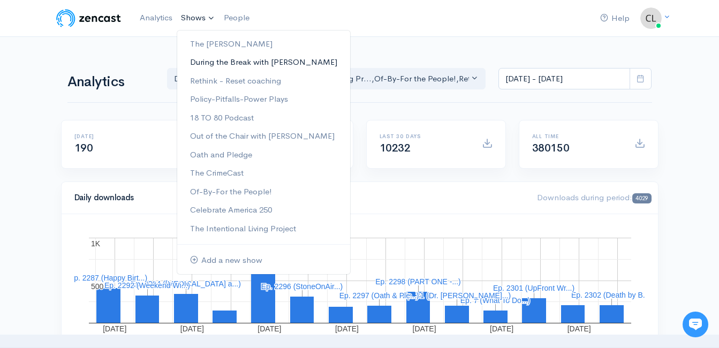 This screenshot has width=719, height=348. What do you see at coordinates (264, 155) in the screenshot?
I see `a: Oath and Pledge` at bounding box center [264, 155].